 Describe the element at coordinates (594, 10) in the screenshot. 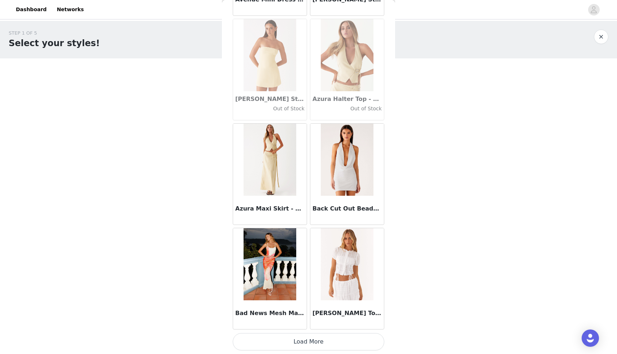

I see `div: avatar` at that location.